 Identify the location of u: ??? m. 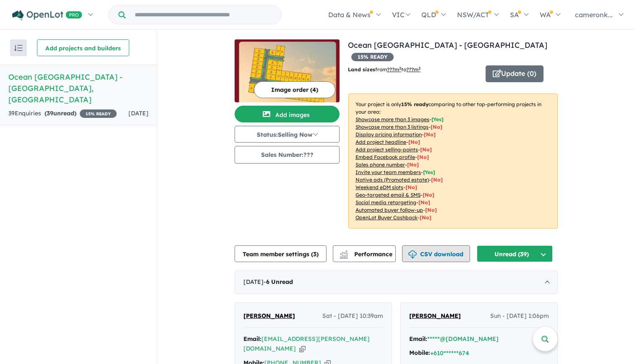
(394, 69).